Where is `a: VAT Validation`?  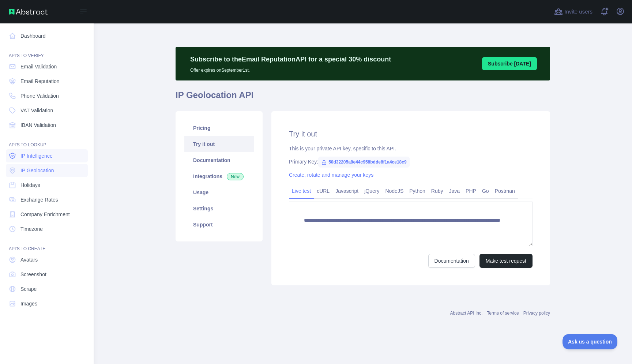
a: VAT Validation is located at coordinates (47, 111).